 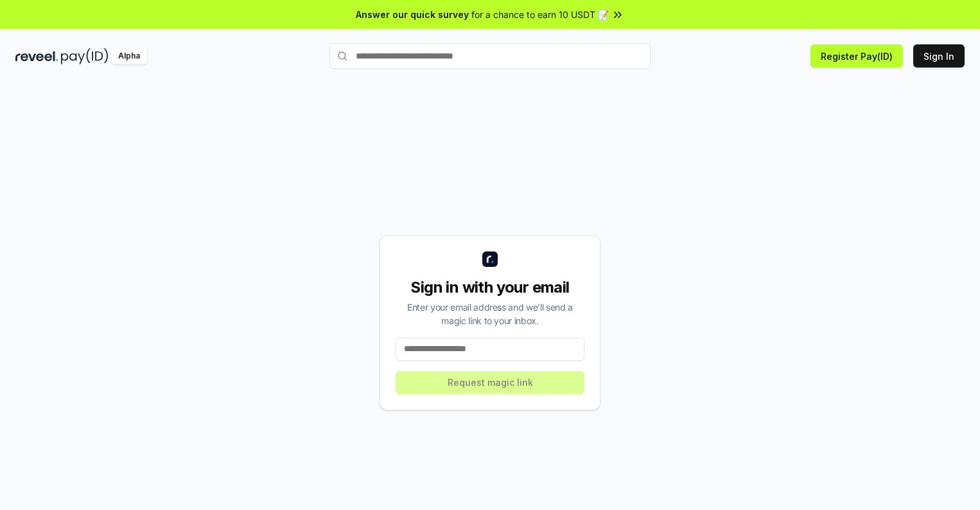 What do you see at coordinates (540, 14) in the screenshot?
I see `span: for a chance to earn 10 USDT 📝` at bounding box center [540, 14].